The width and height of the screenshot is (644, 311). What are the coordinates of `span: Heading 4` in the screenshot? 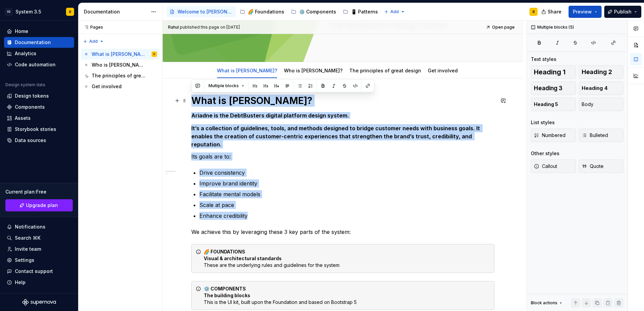 It's located at (595, 88).